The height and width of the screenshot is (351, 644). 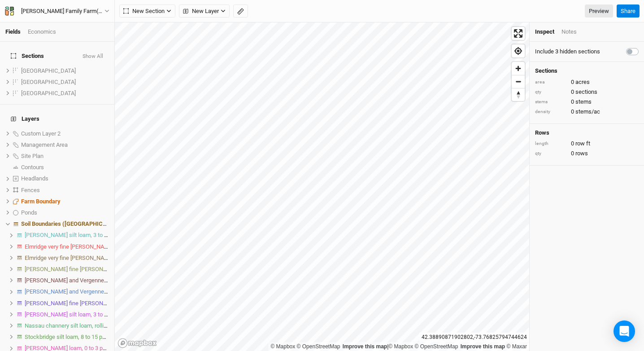 I want to click on span: Farm Boundary, so click(x=40, y=201).